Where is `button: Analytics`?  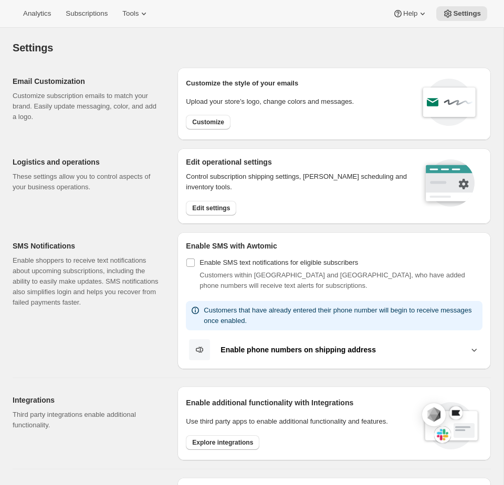
button: Analytics is located at coordinates (37, 14).